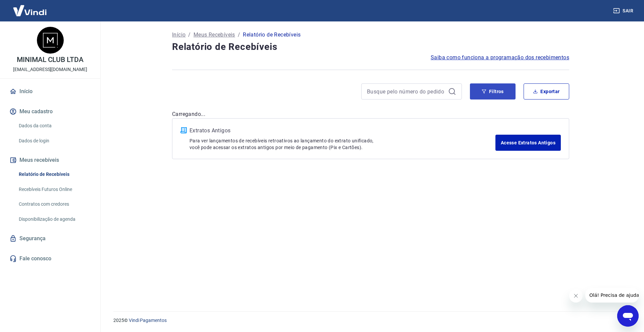  What do you see at coordinates (50, 238) in the screenshot?
I see `a: Segurança` at bounding box center [50, 238].